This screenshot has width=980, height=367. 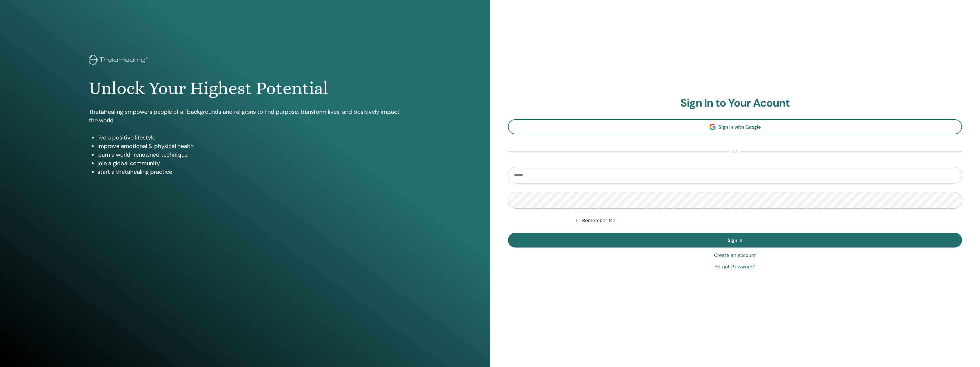 I want to click on h2: Sign In to Your Acount, so click(x=735, y=103).